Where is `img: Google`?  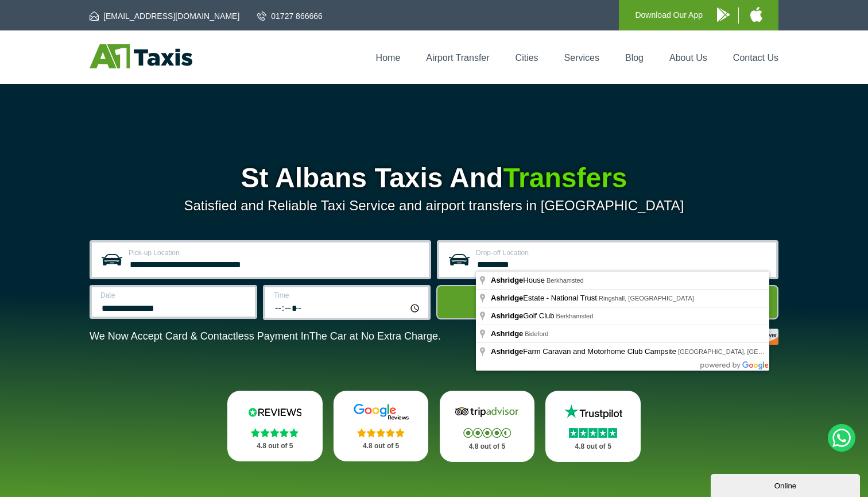 img: Google is located at coordinates (381, 412).